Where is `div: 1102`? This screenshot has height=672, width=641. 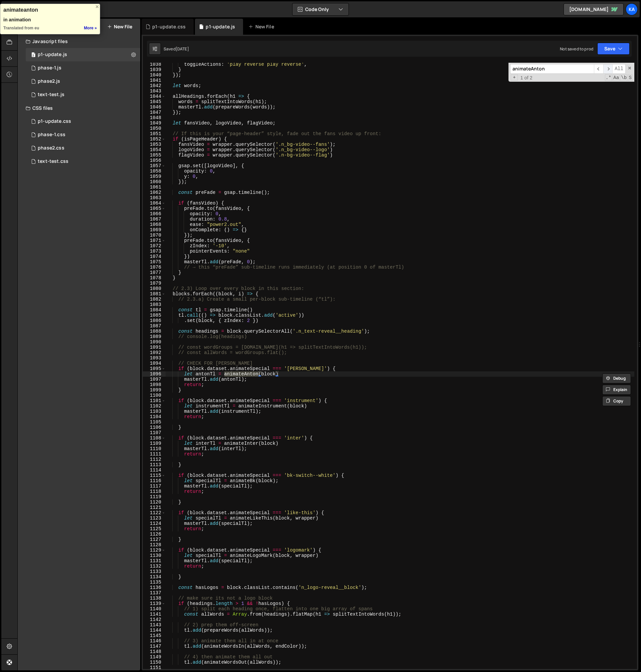 div: 1102 is located at coordinates (154, 406).